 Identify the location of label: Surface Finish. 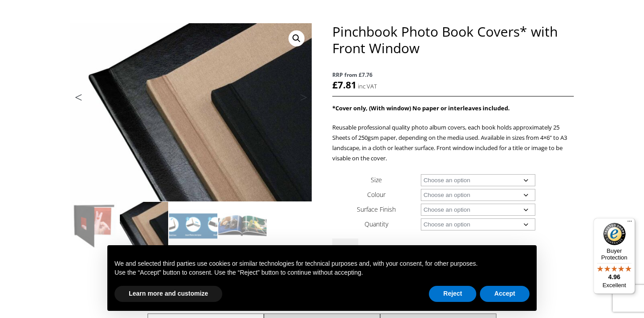
(376, 209).